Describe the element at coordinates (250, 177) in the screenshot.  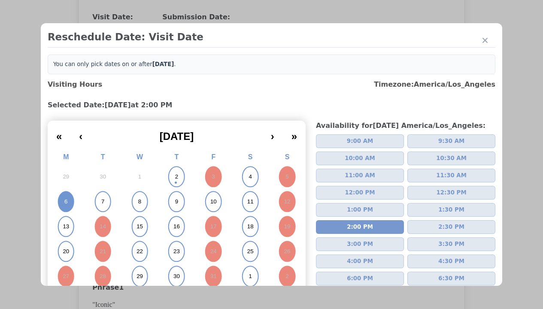
I see `button: October 4, 2025` at that location.